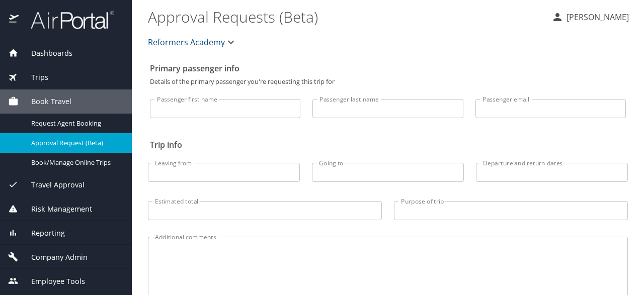 This screenshot has width=644, height=295. Describe the element at coordinates (42, 233) in the screenshot. I see `span: Reporting` at that location.